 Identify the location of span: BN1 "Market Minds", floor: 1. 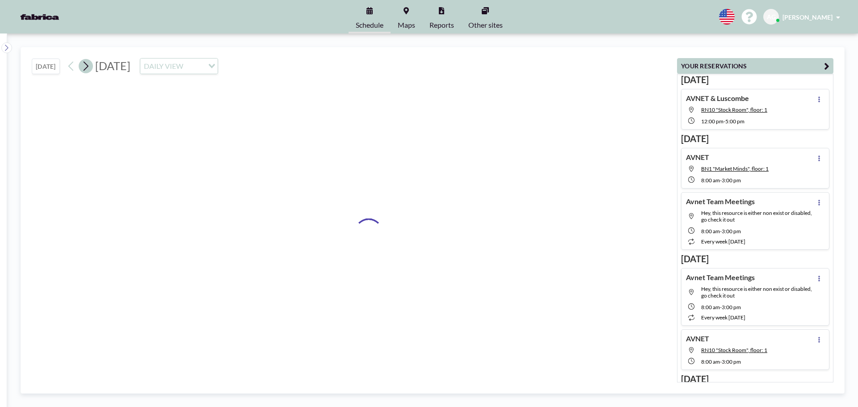
(735, 168).